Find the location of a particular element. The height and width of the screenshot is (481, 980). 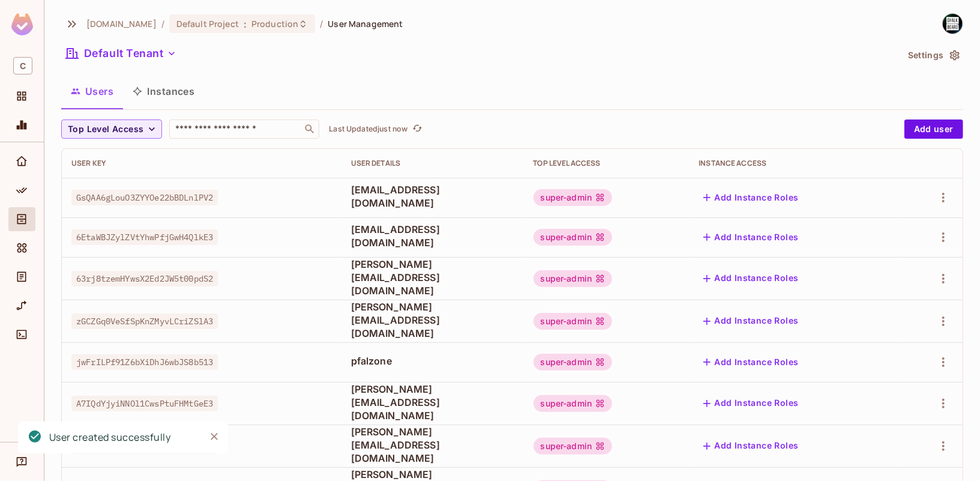

div: URL Mapping is located at coordinates (22, 305).